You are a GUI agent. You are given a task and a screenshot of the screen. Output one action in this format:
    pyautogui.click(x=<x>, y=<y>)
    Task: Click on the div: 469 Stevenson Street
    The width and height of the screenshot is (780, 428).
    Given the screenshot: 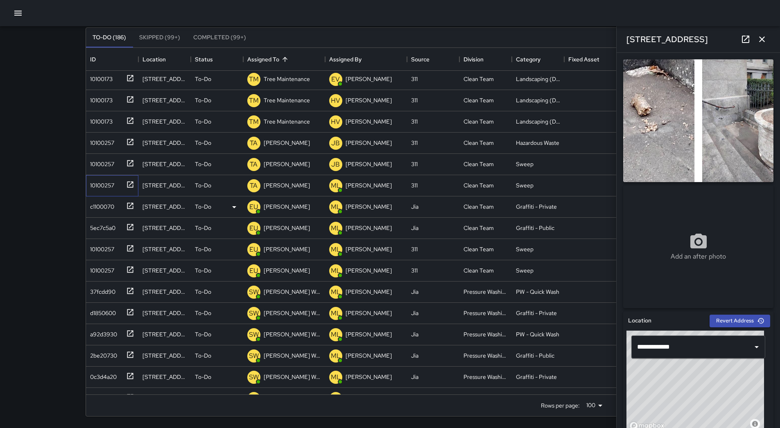 What is the action you would take?
    pyautogui.click(x=165, y=313)
    